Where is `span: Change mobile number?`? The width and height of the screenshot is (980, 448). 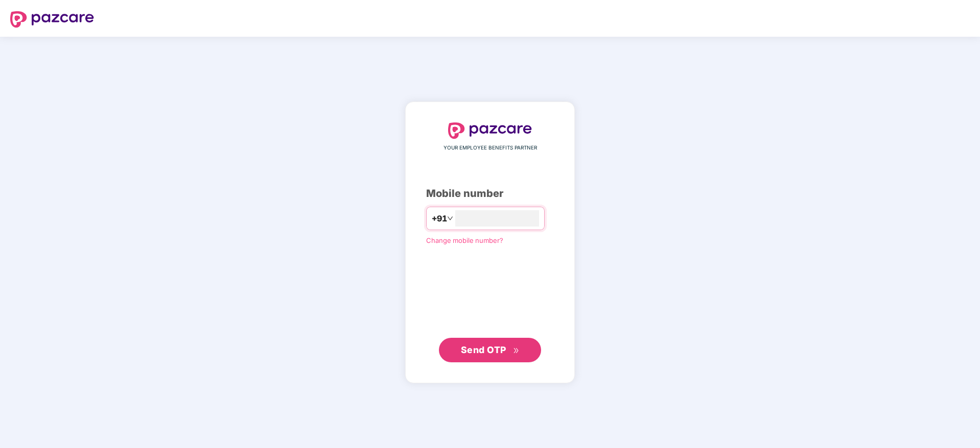
span: Change mobile number? is located at coordinates (464, 240).